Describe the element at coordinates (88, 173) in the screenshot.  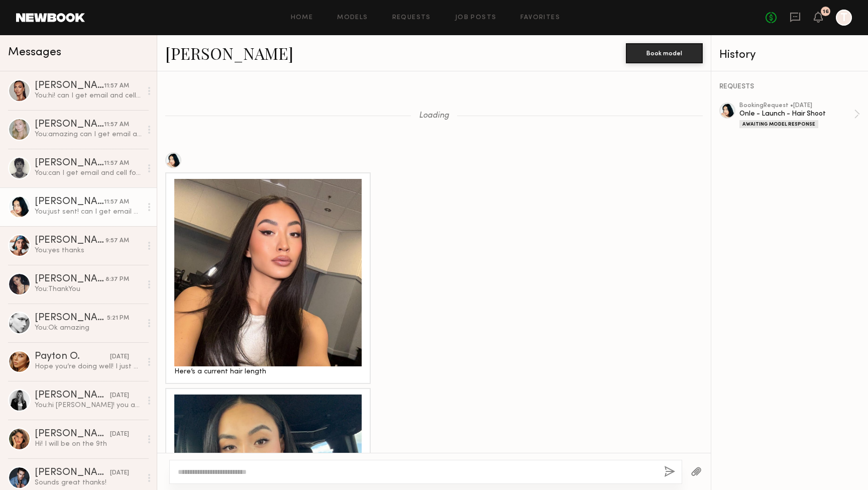
I see `div: You: can I get email and cell for call sheet please` at that location.